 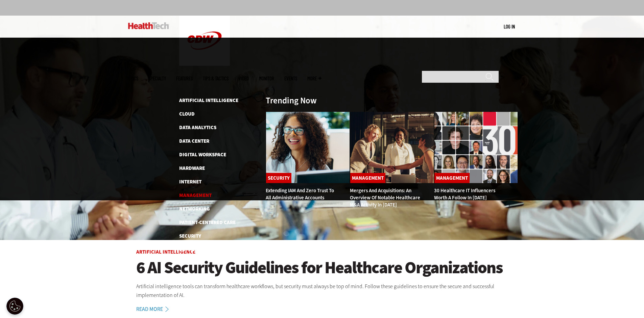 What do you see at coordinates (476, 147) in the screenshot?
I see `img: collage of influencers` at bounding box center [476, 147].